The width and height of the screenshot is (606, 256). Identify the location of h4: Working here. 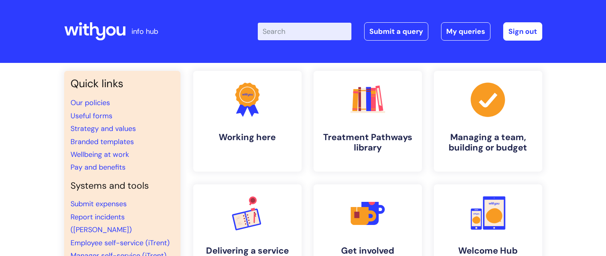
(248, 138).